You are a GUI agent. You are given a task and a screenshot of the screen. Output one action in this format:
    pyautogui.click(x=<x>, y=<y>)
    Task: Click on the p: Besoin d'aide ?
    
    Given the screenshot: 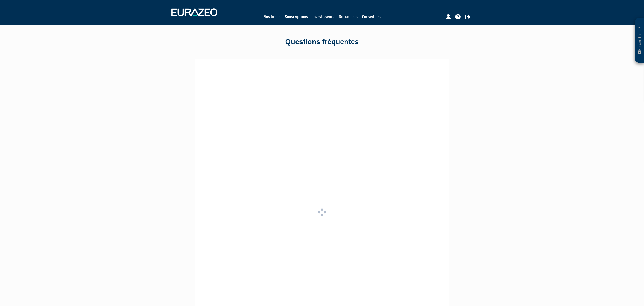 What is the action you would take?
    pyautogui.click(x=640, y=40)
    